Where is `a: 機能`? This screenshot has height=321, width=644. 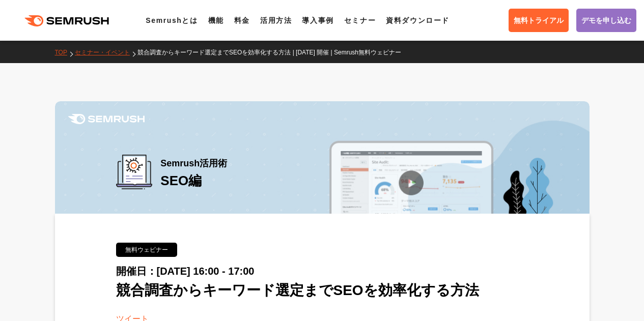 a: 機能 is located at coordinates (216, 21).